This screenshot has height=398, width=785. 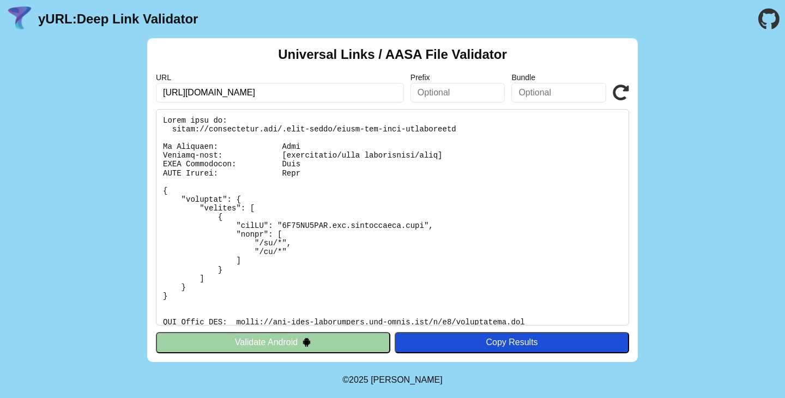 What do you see at coordinates (280, 93) in the screenshot?
I see `input: Required` at bounding box center [280, 93].